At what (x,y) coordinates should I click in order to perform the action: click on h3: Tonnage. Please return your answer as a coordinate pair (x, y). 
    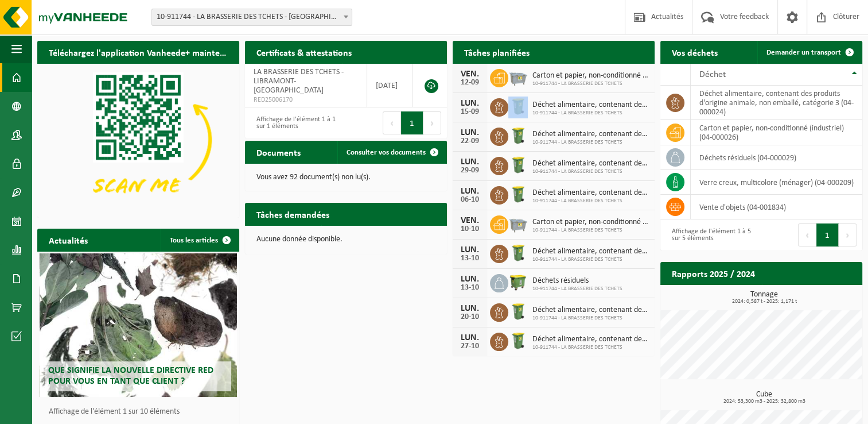
    Looking at the image, I should click on (764, 297).